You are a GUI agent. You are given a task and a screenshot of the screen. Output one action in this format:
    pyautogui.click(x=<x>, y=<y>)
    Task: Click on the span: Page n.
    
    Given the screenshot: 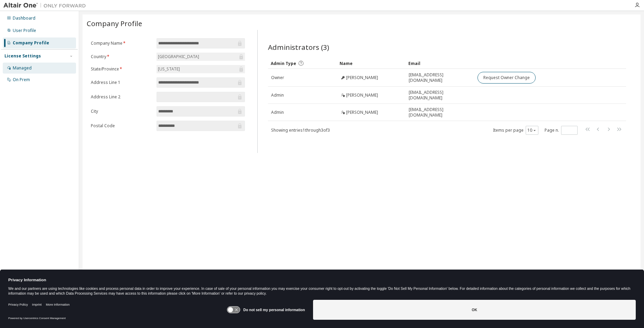 What is the action you would take?
    pyautogui.click(x=561, y=130)
    